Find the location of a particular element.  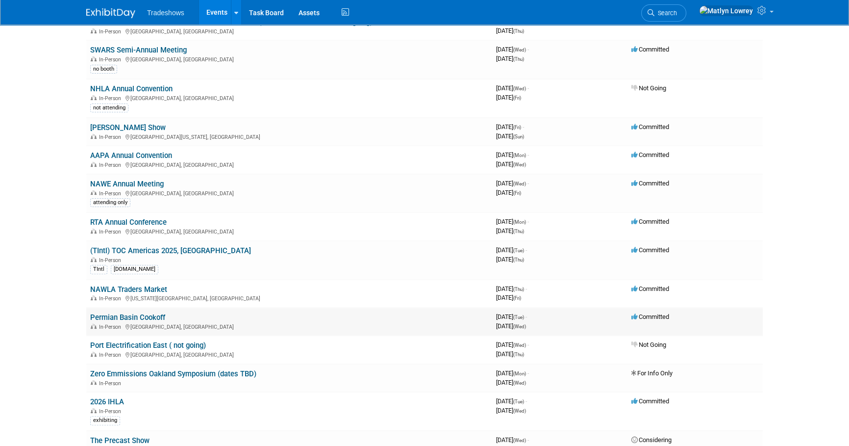

span: Considering is located at coordinates (652, 439).